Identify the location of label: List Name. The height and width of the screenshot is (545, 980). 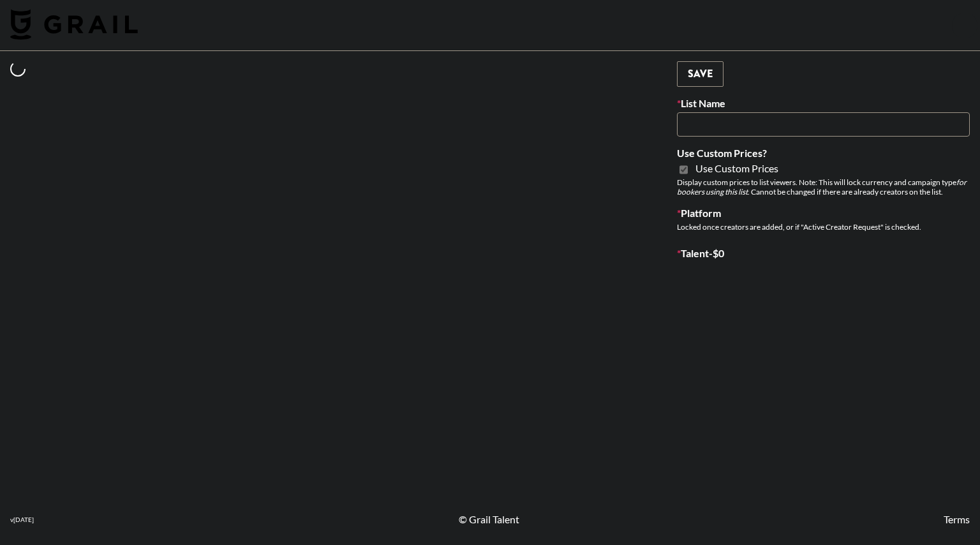
(823, 103).